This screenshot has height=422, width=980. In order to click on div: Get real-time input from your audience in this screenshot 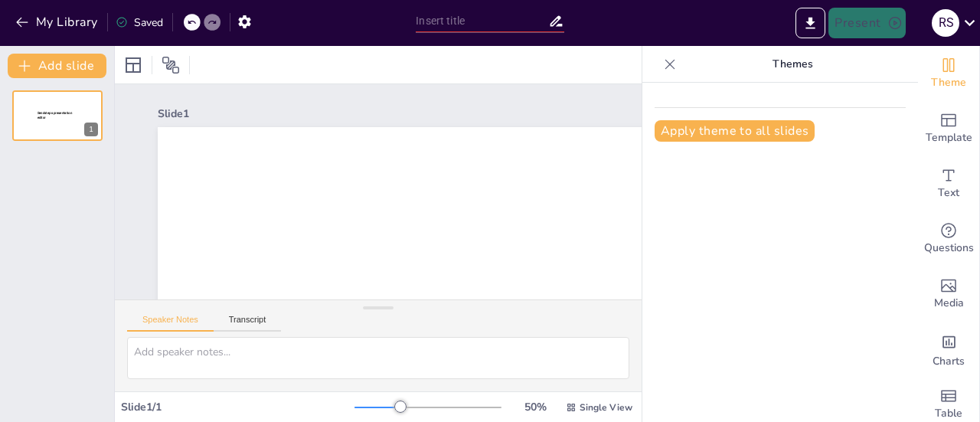, I will do `click(948, 239)`.